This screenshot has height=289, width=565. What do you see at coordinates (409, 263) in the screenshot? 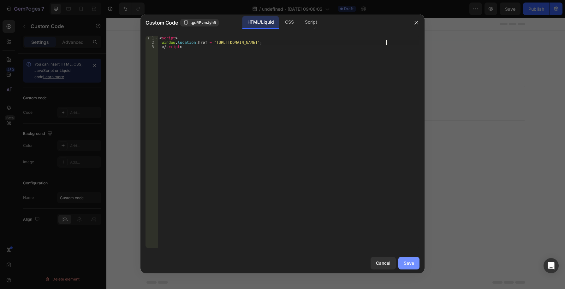
I see `div: Save` at bounding box center [409, 263].